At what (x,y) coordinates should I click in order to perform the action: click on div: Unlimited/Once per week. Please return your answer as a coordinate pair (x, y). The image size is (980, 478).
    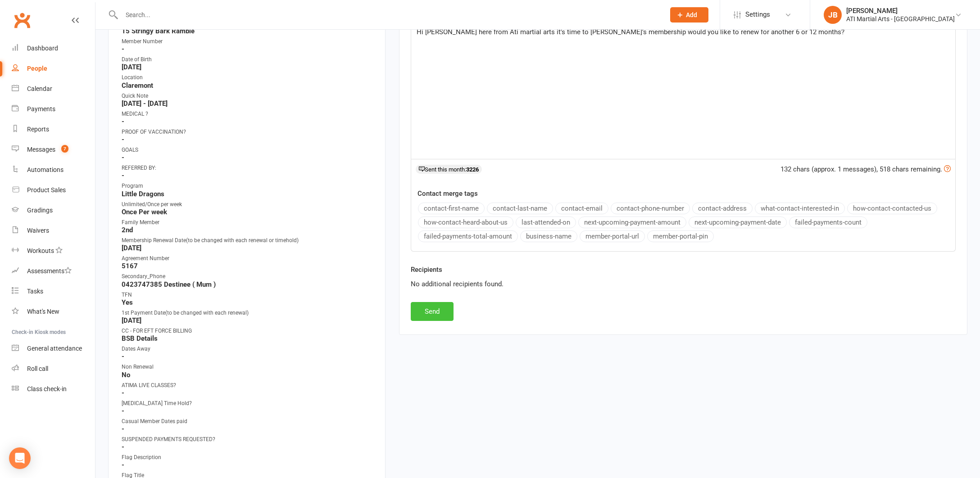
    Looking at the image, I should click on (247, 205).